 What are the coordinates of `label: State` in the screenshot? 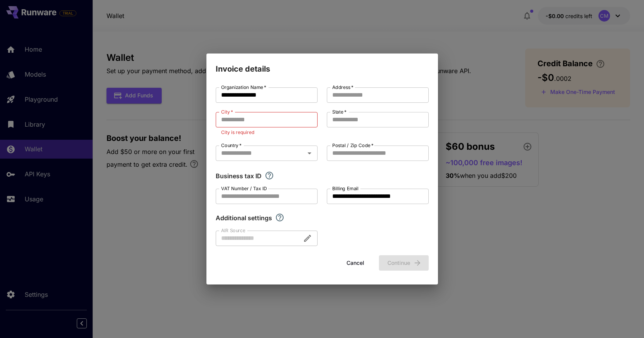 It's located at (339, 112).